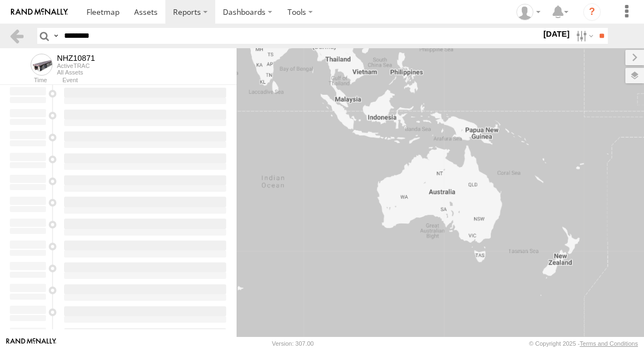 This screenshot has width=644, height=349. Describe the element at coordinates (40, 12) in the screenshot. I see `img: rand-logo.svg` at that location.